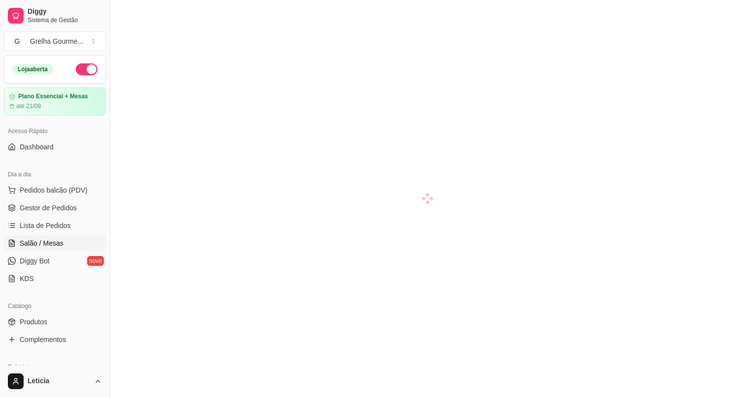  I want to click on button: Select a team, so click(55, 41).